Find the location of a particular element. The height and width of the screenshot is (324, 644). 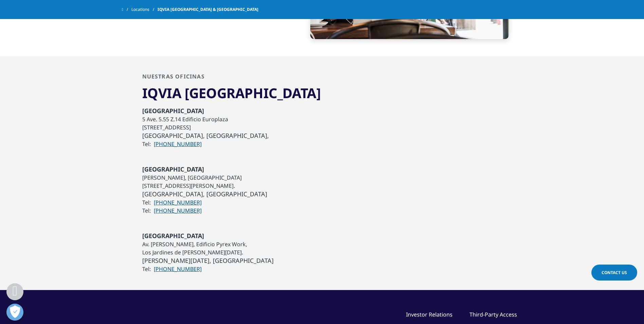

div: NUESTRAS OFICINAS is located at coordinates (232, 79).